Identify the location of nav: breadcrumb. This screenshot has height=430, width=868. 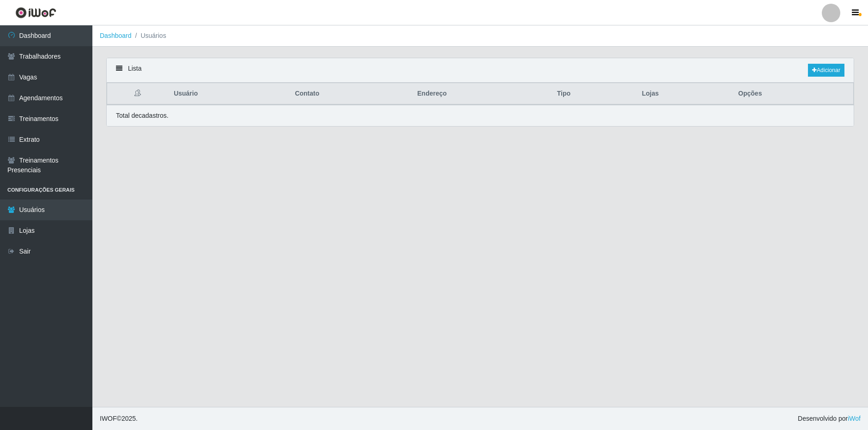
(480, 36).